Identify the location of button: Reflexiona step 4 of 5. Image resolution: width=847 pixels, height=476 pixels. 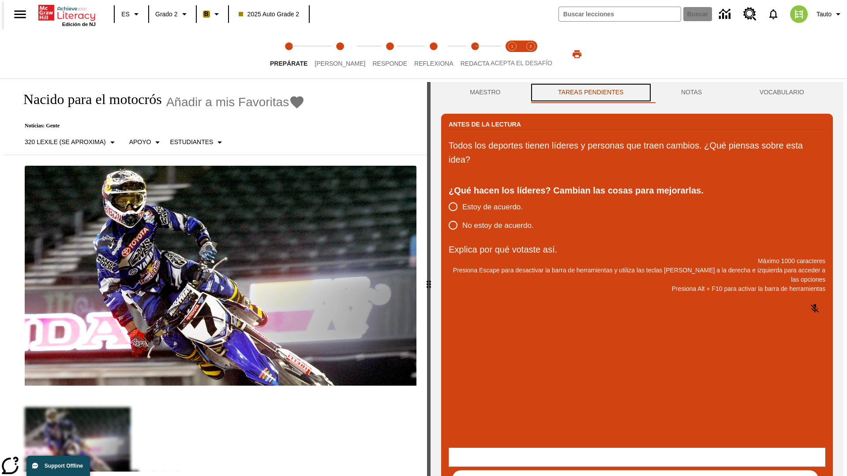
(434, 54).